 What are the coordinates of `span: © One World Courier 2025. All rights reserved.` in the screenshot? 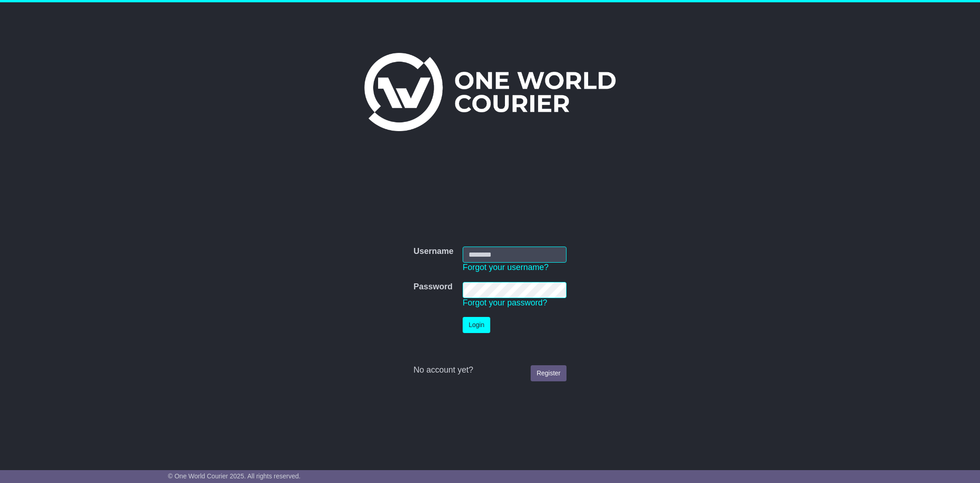 It's located at (234, 476).